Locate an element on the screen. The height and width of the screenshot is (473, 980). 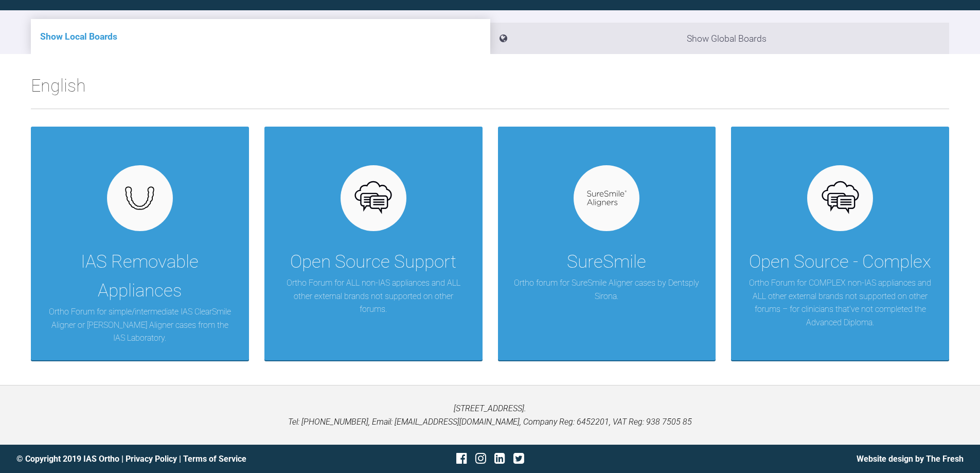
p: Ortho forum for SureSmile Aligner cases by Dentsply Sirona. is located at coordinates (607, 289).